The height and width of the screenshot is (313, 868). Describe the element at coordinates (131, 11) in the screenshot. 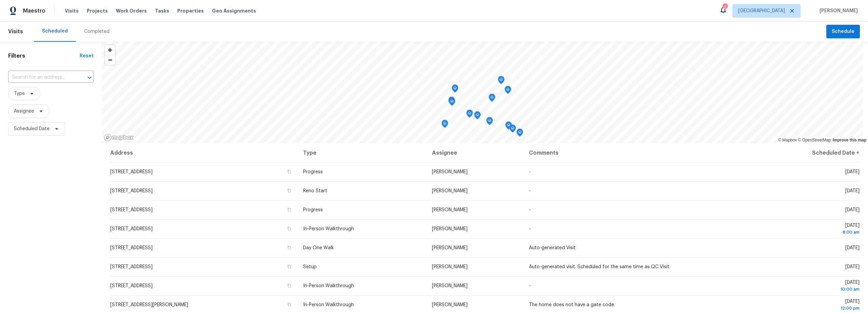

I see `span: Work Orders` at that location.